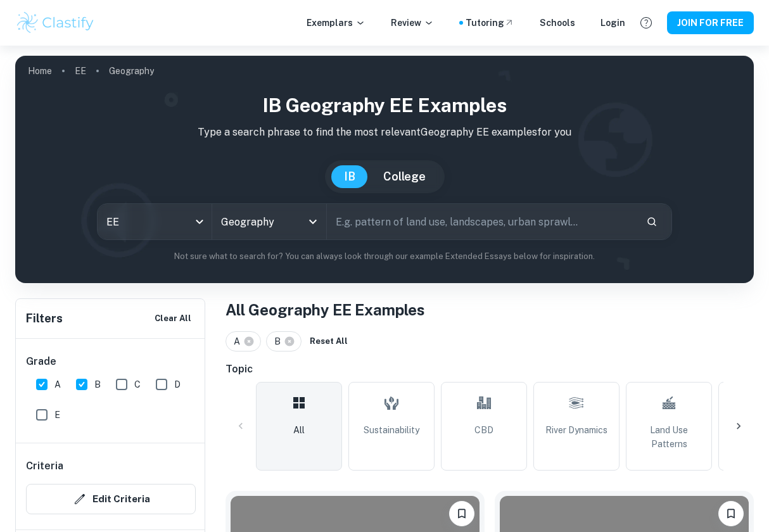 This screenshot has height=532, width=769. Describe the element at coordinates (138, 384) in the screenshot. I see `span: C` at that location.